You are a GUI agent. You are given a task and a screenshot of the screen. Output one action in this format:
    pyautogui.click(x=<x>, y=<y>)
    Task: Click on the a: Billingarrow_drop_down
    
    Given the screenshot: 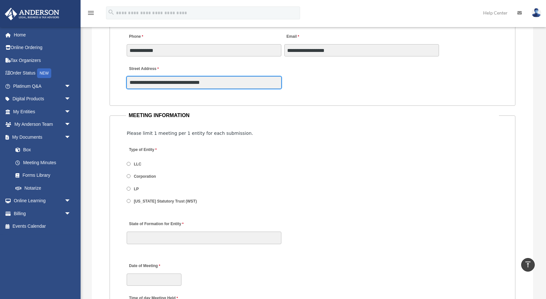 What is the action you would take?
    pyautogui.click(x=43, y=214)
    